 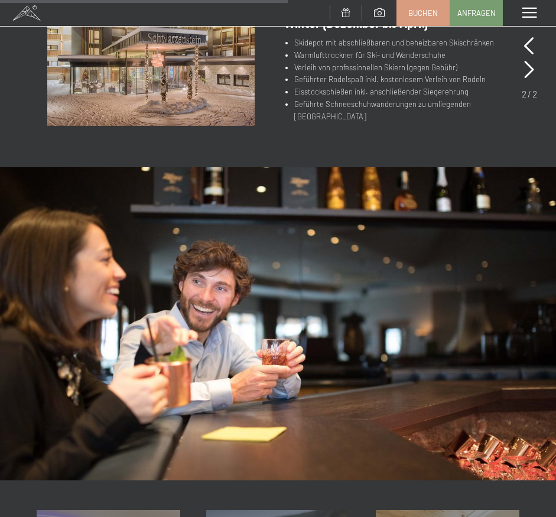 I want to click on li: Warmlufttrockner für Ski- und Wanderschuhe, so click(x=401, y=55).